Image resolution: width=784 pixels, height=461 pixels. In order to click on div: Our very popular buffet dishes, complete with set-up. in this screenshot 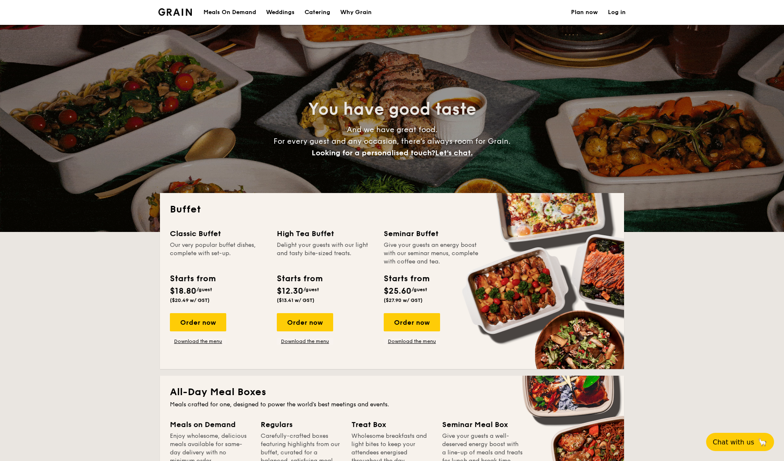, I will do `click(218, 254)`.